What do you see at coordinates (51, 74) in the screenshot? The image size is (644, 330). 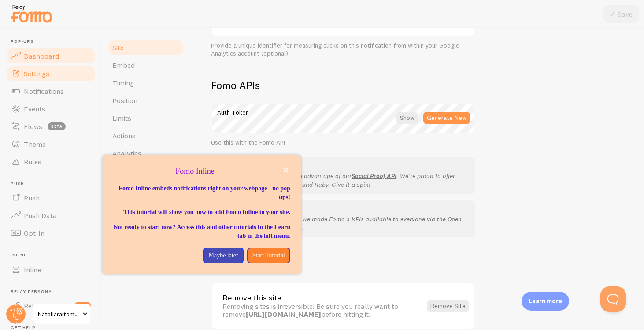 I see `a: Settings` at bounding box center [51, 74].